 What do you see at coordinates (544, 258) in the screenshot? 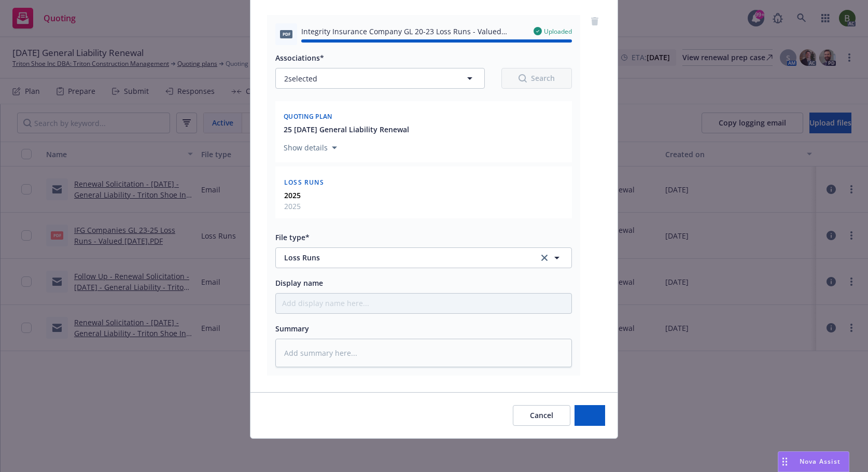
I see `a: clear selection` at bounding box center [544, 258].